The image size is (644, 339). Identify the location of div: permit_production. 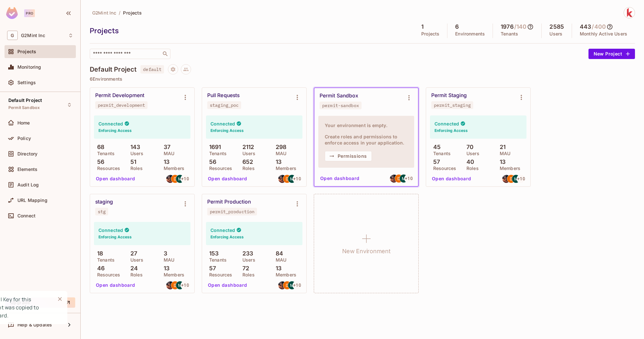
(232, 212).